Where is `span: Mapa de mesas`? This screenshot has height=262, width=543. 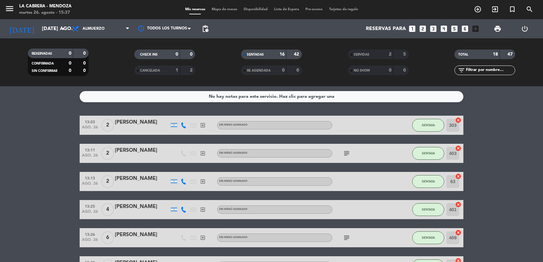
span: Mapa de mesas is located at coordinates (225, 9).